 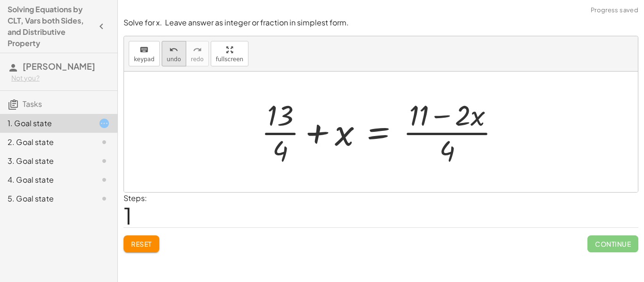 I want to click on div: 1. Goal state, so click(x=45, y=123).